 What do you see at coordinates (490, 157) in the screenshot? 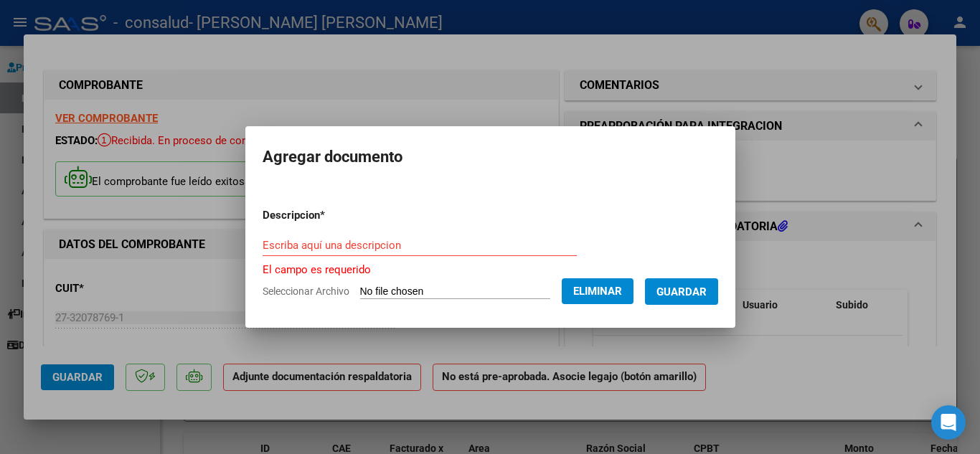
I see `h2: Agregar documento` at bounding box center [490, 157].